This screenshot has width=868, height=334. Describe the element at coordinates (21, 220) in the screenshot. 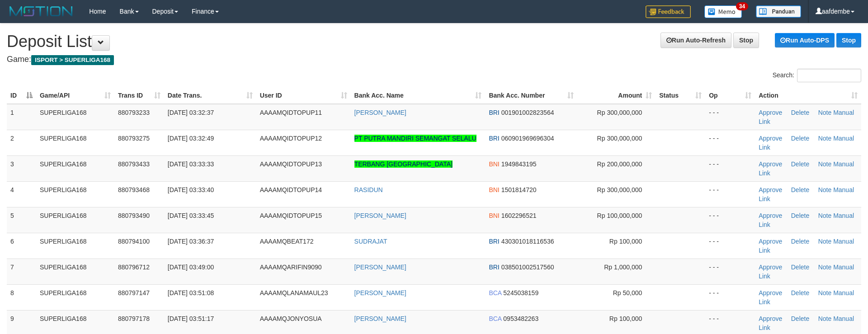

I see `td: 5` at that location.